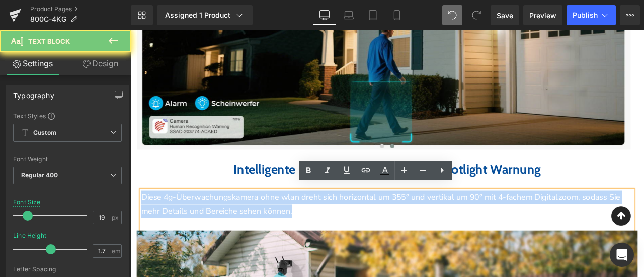 The image size is (644, 277). Describe the element at coordinates (349, 15) in the screenshot. I see `a: Laptop` at that location.